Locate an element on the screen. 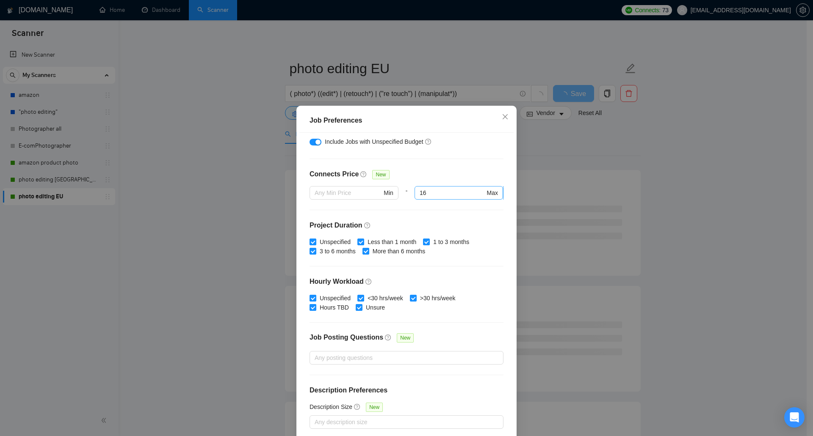 Image resolution: width=813 pixels, height=436 pixels. span: 1 to 3 months is located at coordinates (451, 242).